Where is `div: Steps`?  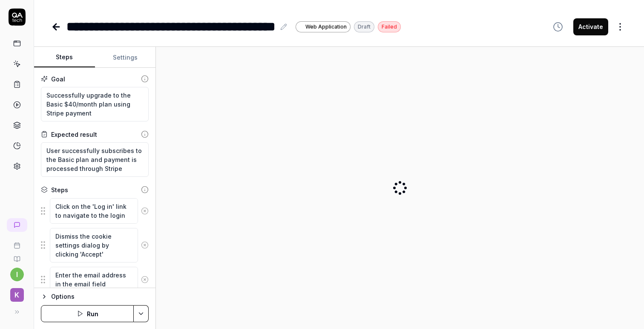 div: Steps is located at coordinates (60, 189).